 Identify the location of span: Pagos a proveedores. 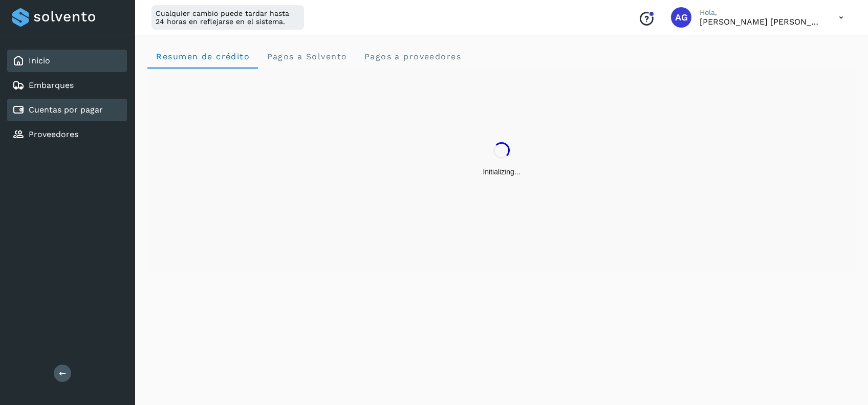
(412, 56).